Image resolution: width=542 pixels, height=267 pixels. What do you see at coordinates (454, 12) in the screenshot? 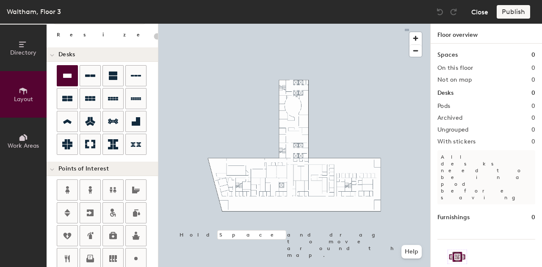
I see `img: Redo` at bounding box center [454, 12].